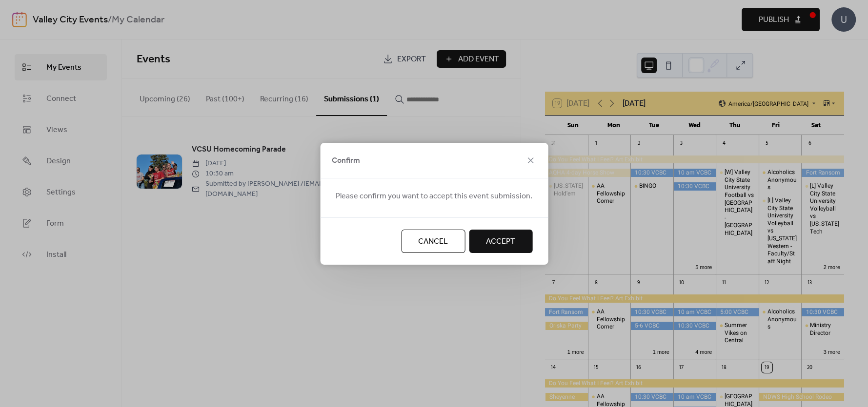 This screenshot has width=868, height=407. What do you see at coordinates (432, 242) in the screenshot?
I see `span: Cancel` at bounding box center [432, 242].